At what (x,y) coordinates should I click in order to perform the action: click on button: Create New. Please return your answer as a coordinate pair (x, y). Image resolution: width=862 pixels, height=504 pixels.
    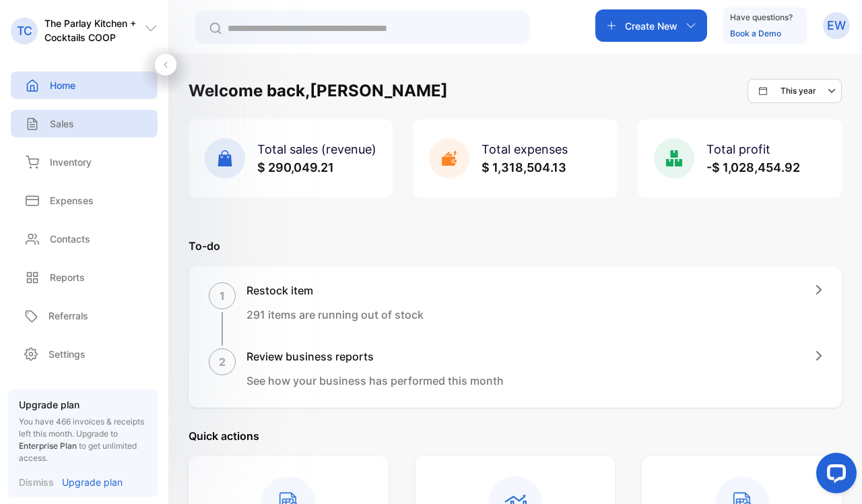
    Looking at the image, I should click on (651, 26).